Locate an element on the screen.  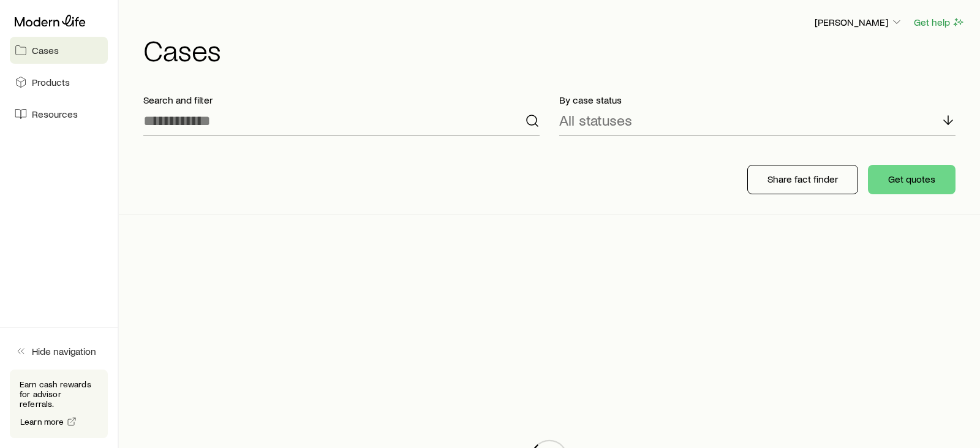
h1: Cases is located at coordinates (555, 50).